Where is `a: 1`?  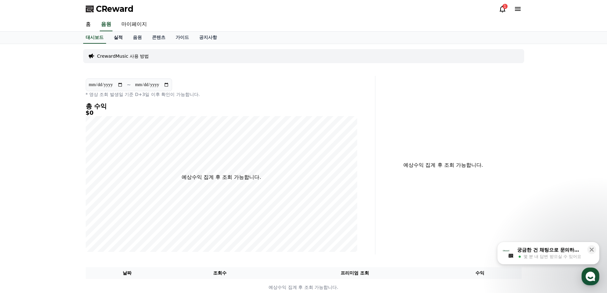 a: 1 is located at coordinates (503, 9).